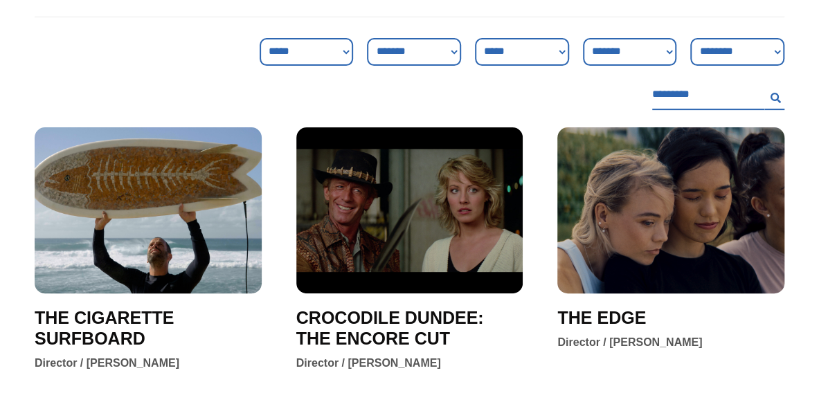  I want to click on select: Language, so click(737, 52).